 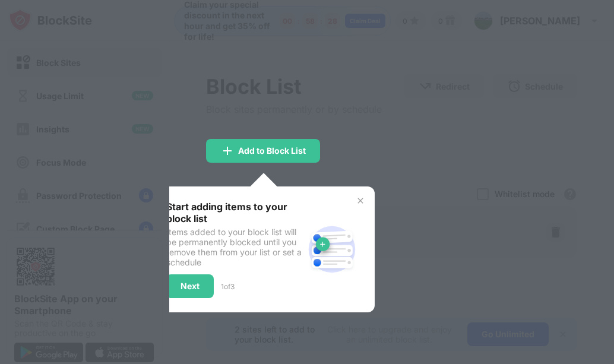 I want to click on div: Start adding items to your block list, so click(x=234, y=212).